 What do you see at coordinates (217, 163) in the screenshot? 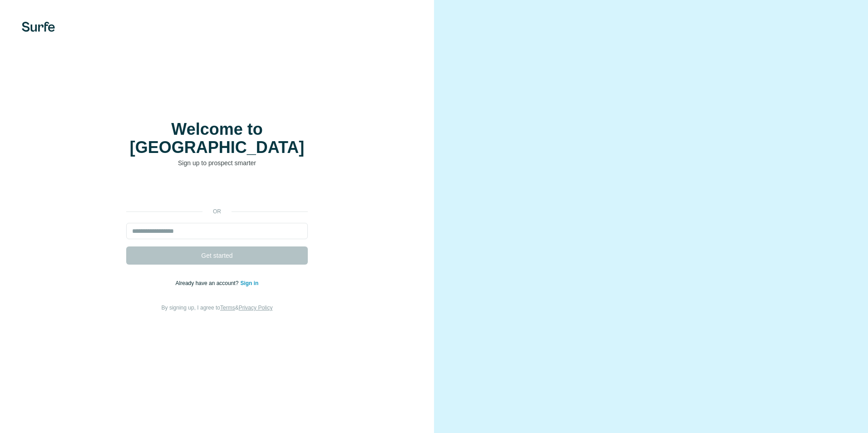
I see `p: Sign up to prospect smarter` at bounding box center [217, 163].